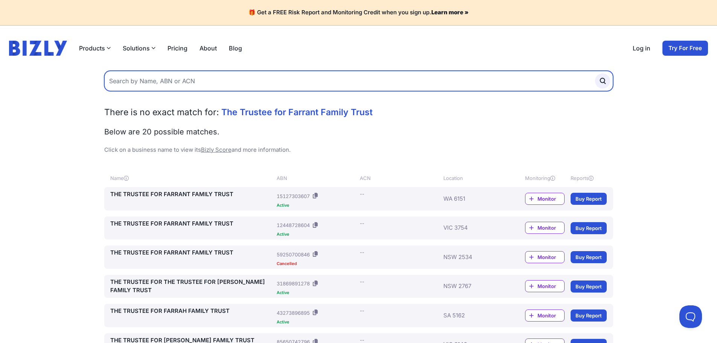  I want to click on span: The Trustee for Farrant Family Trust, so click(297, 112).